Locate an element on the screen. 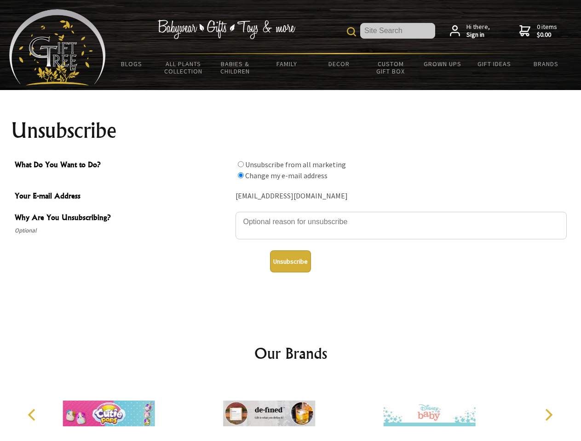 The height and width of the screenshot is (441, 581). a: Brands is located at coordinates (546, 64).